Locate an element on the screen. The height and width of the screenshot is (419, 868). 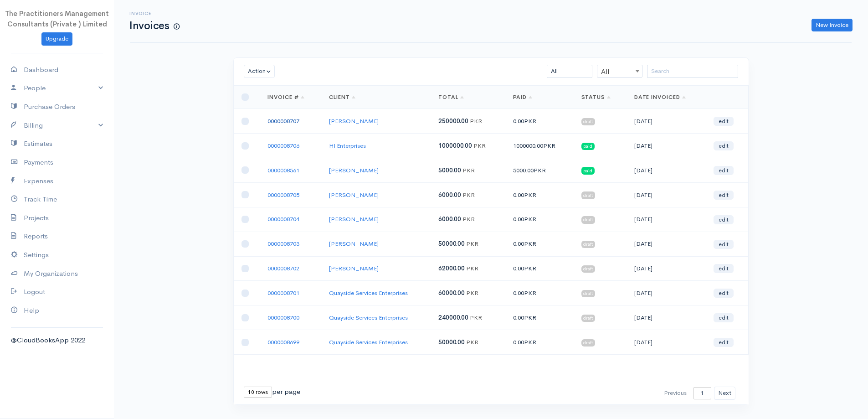
button: Next is located at coordinates (724, 393).